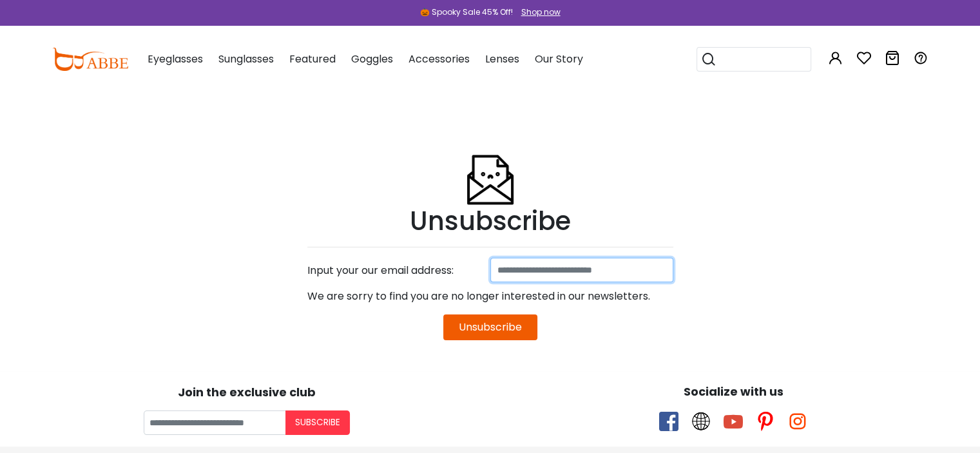 This screenshot has height=453, width=980. Describe the element at coordinates (701, 422) in the screenshot. I see `span: twitter` at that location.